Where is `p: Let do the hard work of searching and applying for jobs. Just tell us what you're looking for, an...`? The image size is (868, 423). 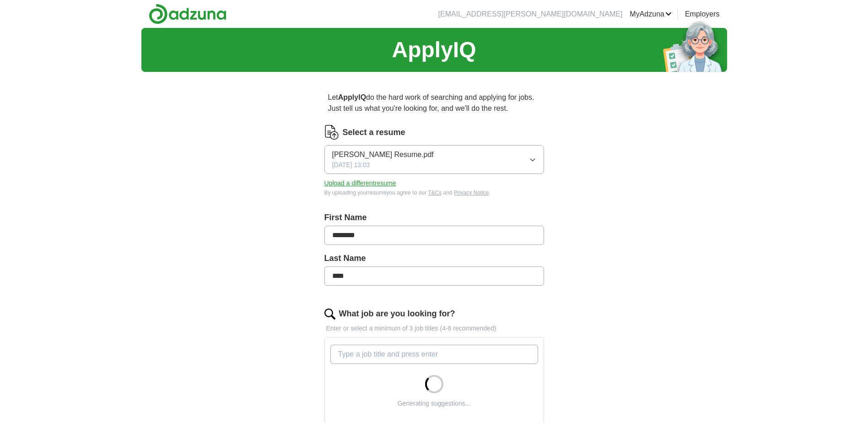 p: Let do the hard work of searching and applying for jobs. Just tell us what you're looking for, an... is located at coordinates (434, 103).